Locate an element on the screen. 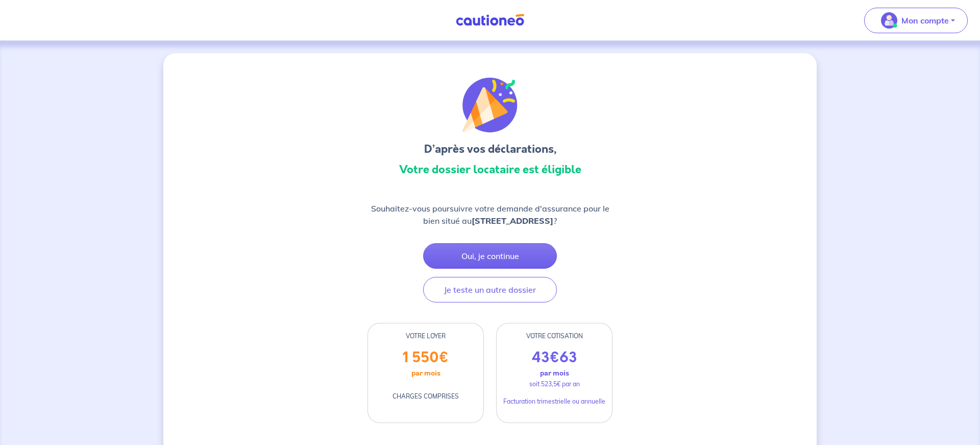 This screenshot has width=980, height=445. img: illu_account_valid_menu.svg is located at coordinates (889, 21).